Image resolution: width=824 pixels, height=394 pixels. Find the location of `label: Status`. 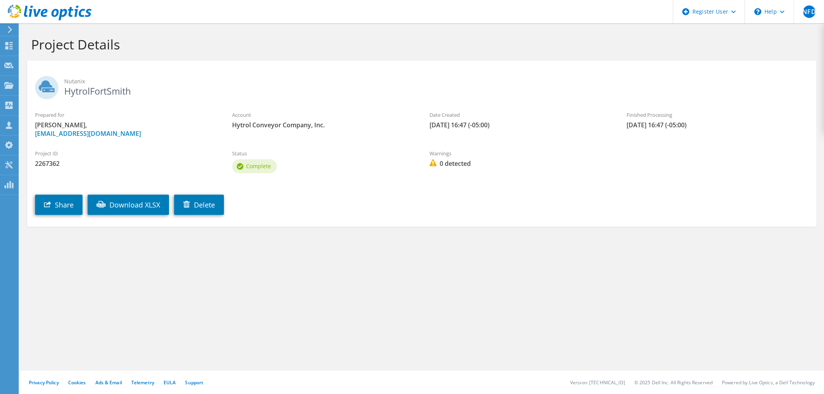

label: Status is located at coordinates (323, 153).